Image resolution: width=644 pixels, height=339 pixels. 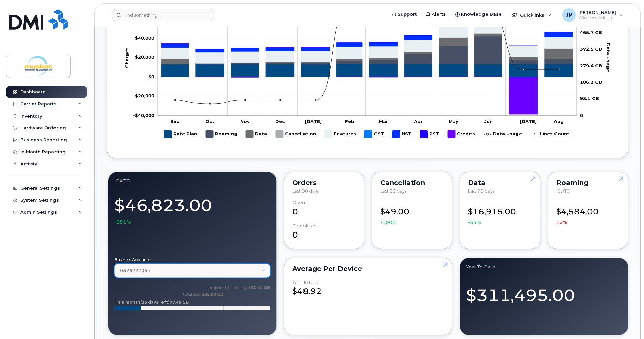 I want to click on tspan: Dec, so click(x=280, y=121).